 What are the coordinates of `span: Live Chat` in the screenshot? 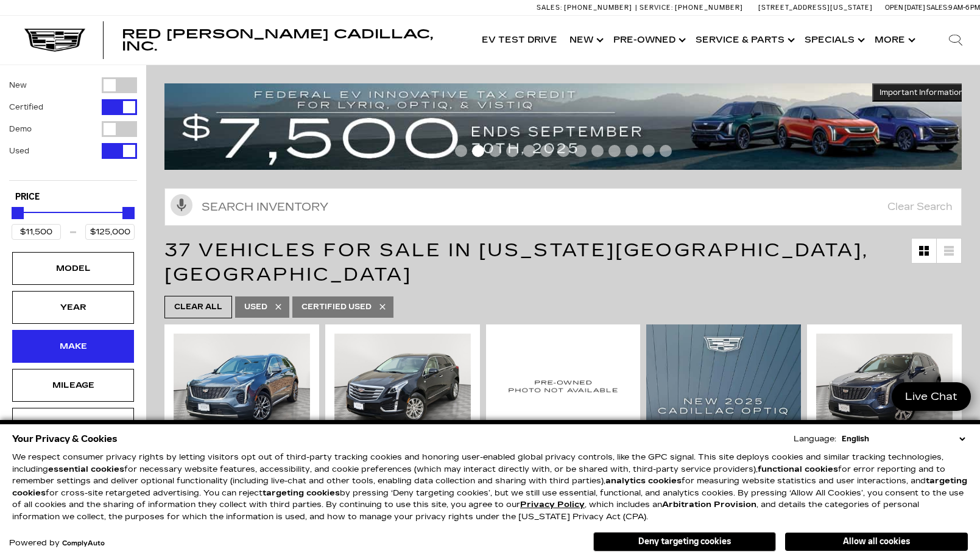 It's located at (931, 397).